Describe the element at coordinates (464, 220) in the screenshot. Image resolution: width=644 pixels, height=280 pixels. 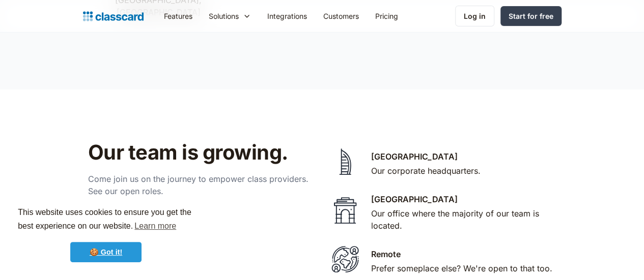
I see `div: Our office where the majority of our team is located.` at that location.